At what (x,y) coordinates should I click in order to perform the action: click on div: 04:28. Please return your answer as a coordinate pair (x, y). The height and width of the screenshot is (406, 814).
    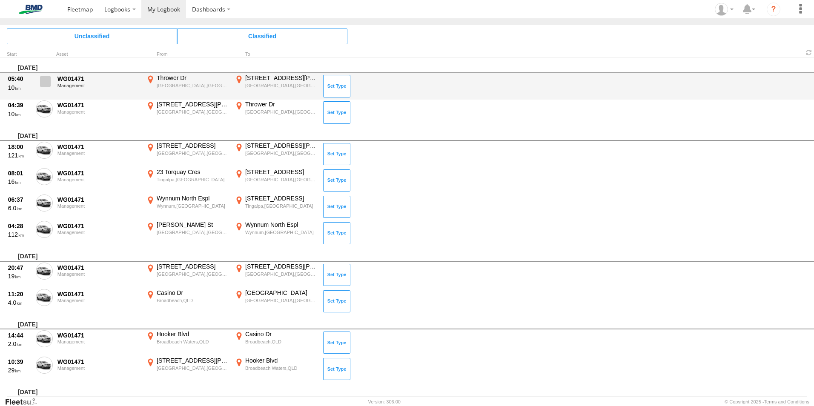
    Looking at the image, I should click on (20, 226).